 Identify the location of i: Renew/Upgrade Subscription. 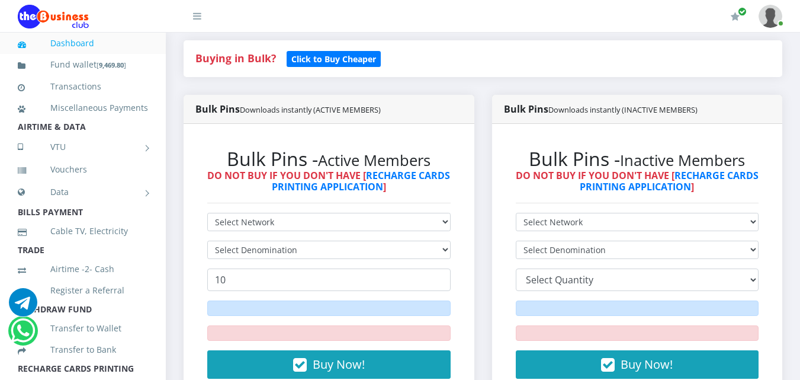
(735, 17).